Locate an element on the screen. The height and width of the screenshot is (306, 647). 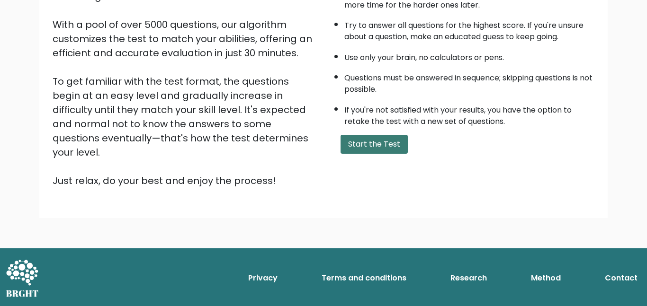
button: Start the Test is located at coordinates (374, 144).